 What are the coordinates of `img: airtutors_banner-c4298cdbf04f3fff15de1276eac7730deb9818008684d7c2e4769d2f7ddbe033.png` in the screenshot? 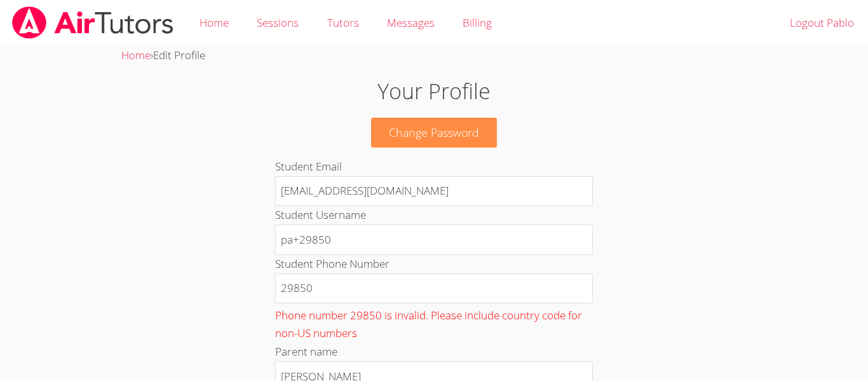 It's located at (93, 23).